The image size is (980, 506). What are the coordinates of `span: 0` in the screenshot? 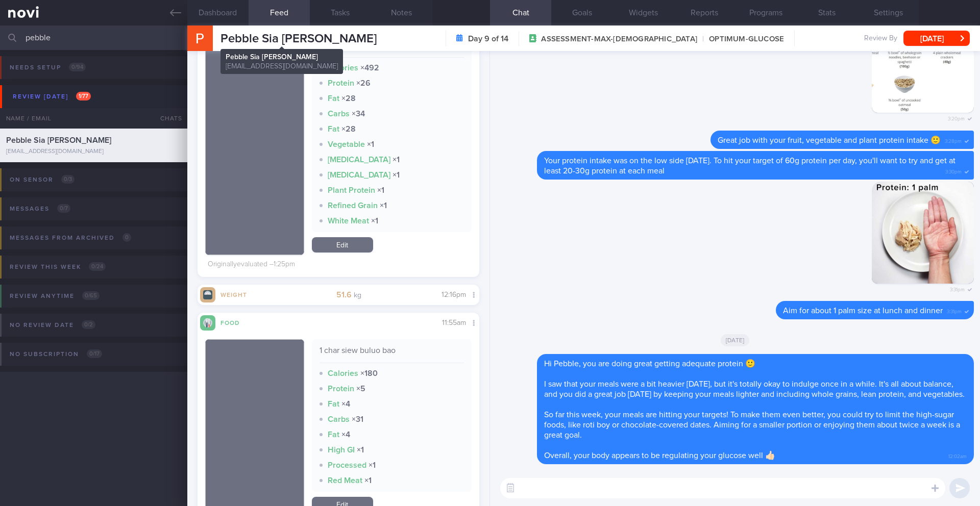 It's located at (127, 237).